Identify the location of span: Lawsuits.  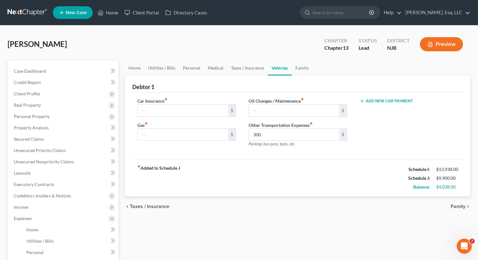
(22, 173).